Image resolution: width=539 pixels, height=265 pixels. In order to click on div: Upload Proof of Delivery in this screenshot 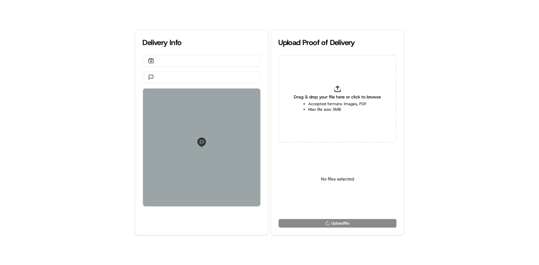, I will do `click(338, 43)`.